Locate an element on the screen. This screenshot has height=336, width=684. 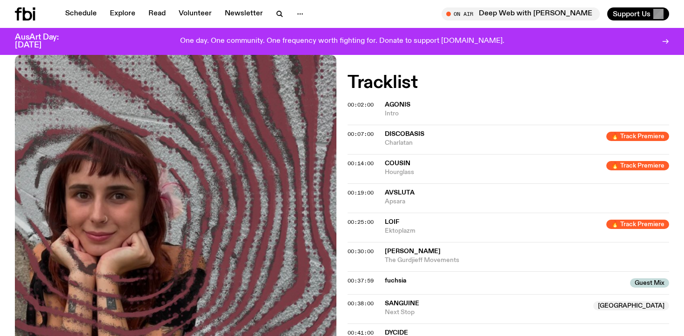
span: 00:02:00 is located at coordinates (360, 105).